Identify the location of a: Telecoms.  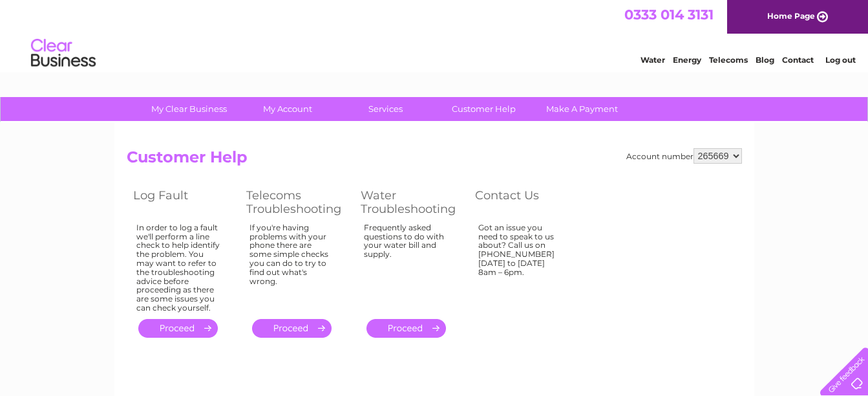
(728, 59).